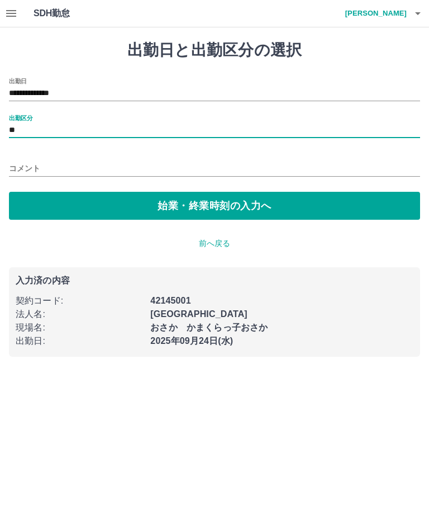 The height and width of the screenshot is (515, 429). I want to click on b: おさか かまくらっ子おさか, so click(209, 327).